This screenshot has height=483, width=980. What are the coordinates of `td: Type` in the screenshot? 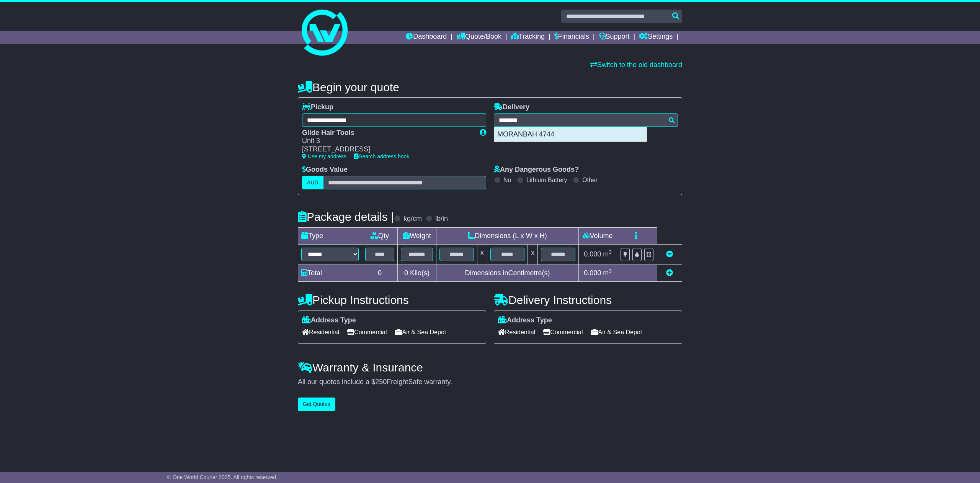 It's located at (330, 236).